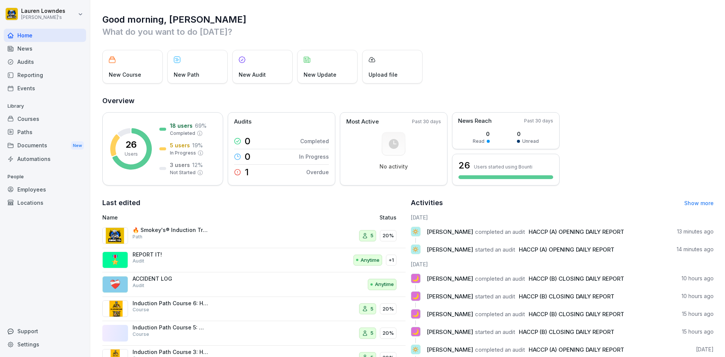  Describe the element at coordinates (45, 344) in the screenshot. I see `a: Settings` at that location.